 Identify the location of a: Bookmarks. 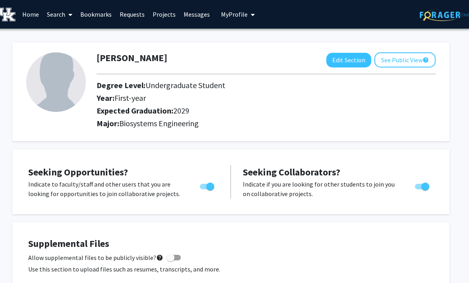
(96, 14).